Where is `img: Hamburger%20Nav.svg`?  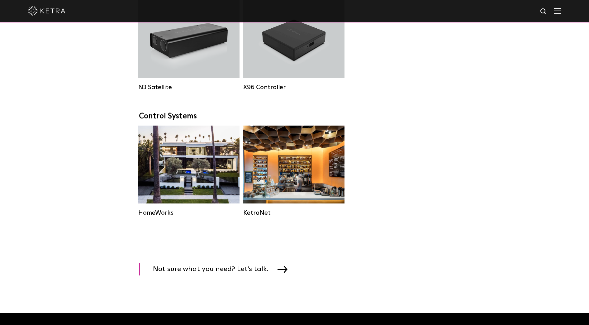 img: Hamburger%20Nav.svg is located at coordinates (557, 11).